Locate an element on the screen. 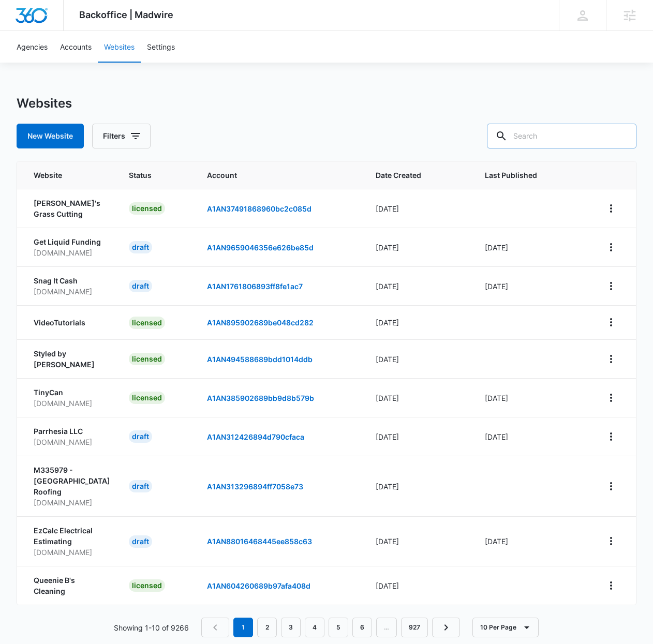 The image size is (653, 644). a: Agencies is located at coordinates (32, 47).